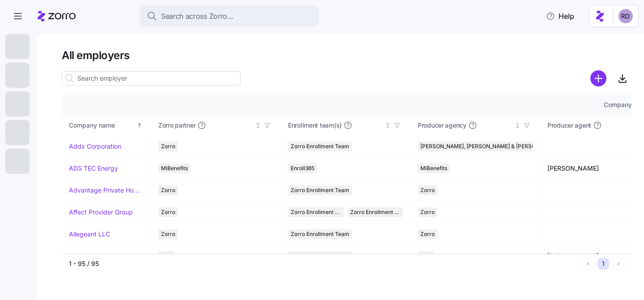 The image size is (644, 300). Describe the element at coordinates (216, 125) in the screenshot. I see `th: Zorro partnerNot sorted` at that location.